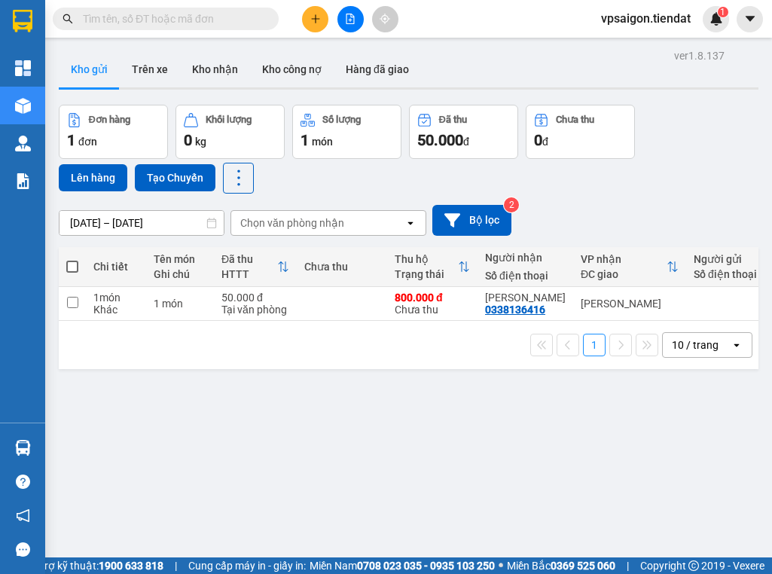  Describe the element at coordinates (113, 132) in the screenshot. I see `button: Đơn hàng1đơn` at that location.